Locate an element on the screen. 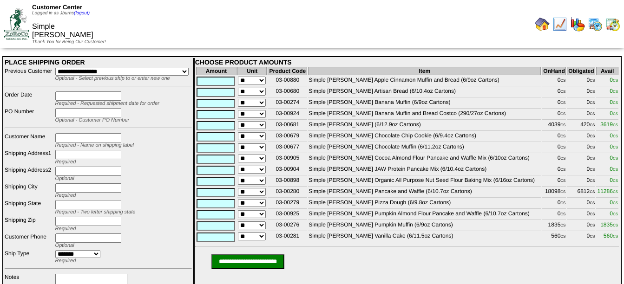 Image resolution: width=624 pixels, height=284 pixels. span: 560 is located at coordinates (610, 236).